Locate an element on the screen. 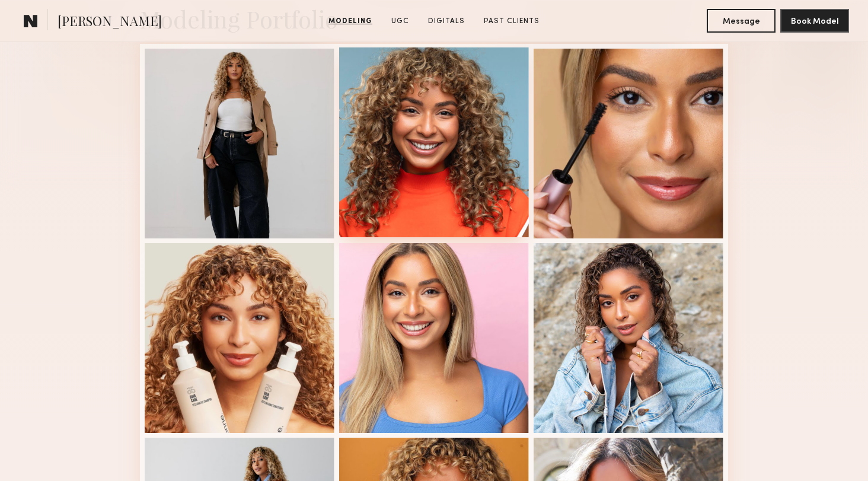 This screenshot has width=868, height=481. button: Message is located at coordinates (741, 20).